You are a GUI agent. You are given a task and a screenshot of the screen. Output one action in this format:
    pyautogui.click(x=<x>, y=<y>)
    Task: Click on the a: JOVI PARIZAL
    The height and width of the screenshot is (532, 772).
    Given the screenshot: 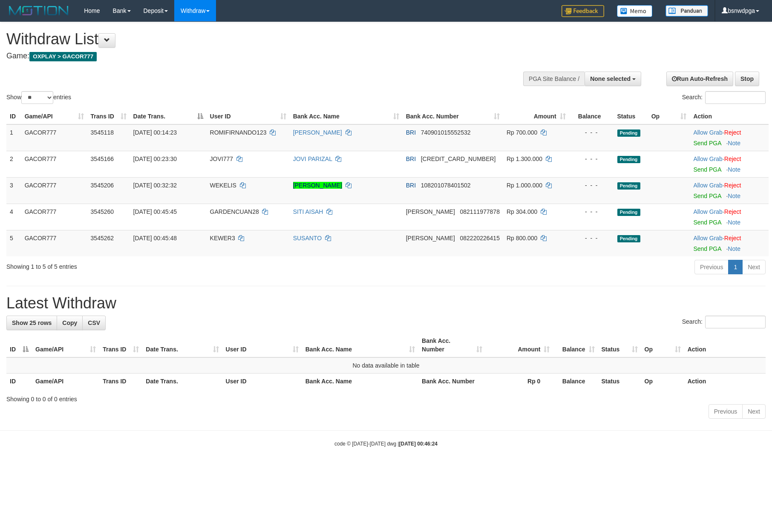 What is the action you would take?
    pyautogui.click(x=313, y=159)
    